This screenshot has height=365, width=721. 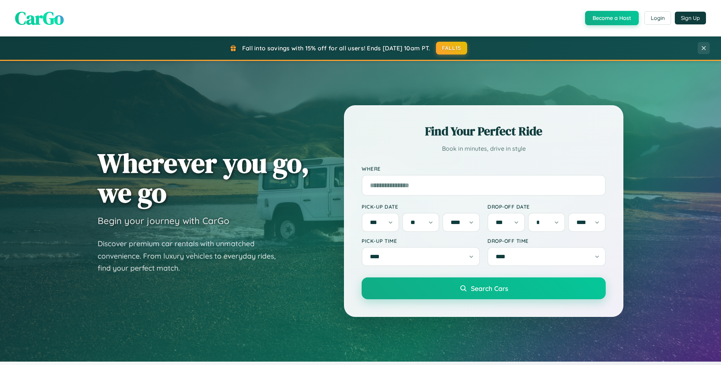 What do you see at coordinates (546, 206) in the screenshot?
I see `label: Drop-off Date` at bounding box center [546, 206].